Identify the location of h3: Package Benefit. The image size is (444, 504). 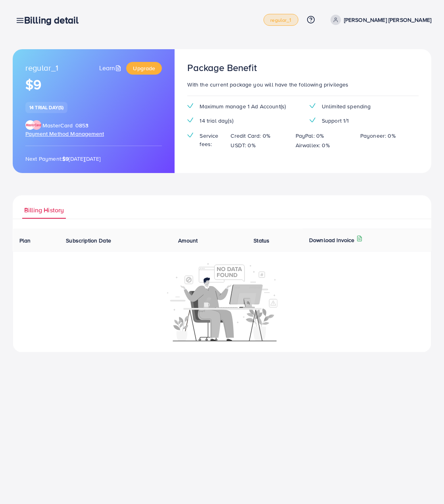
(222, 67).